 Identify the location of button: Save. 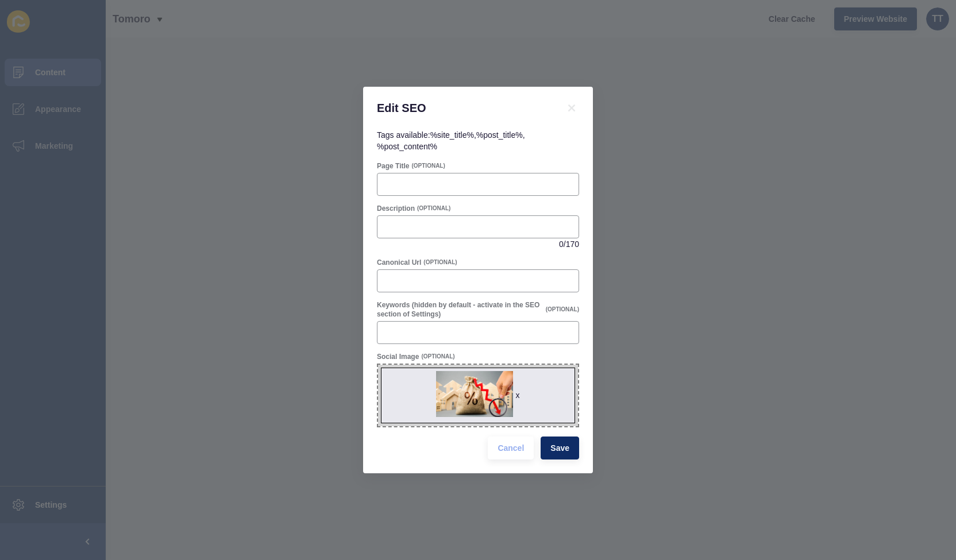
(560, 448).